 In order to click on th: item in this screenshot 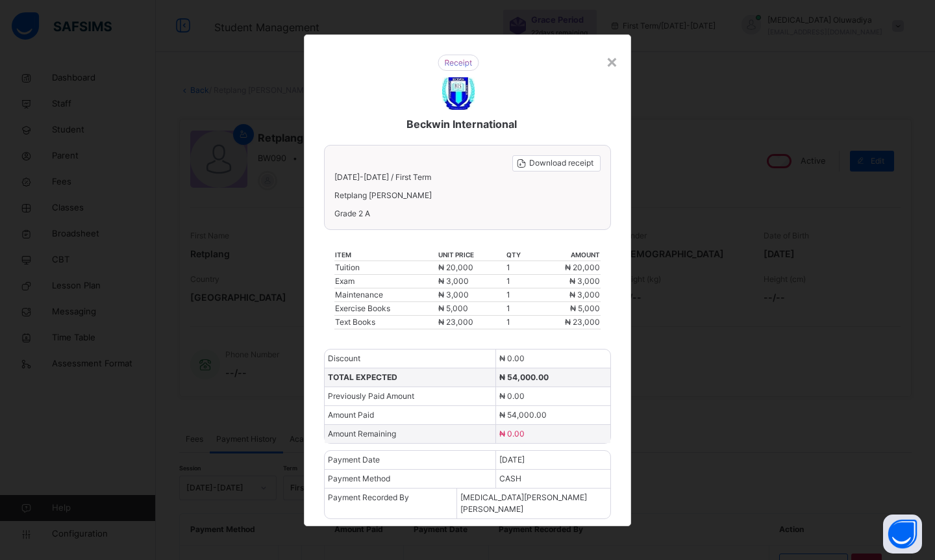, I will do `click(386, 255)`.